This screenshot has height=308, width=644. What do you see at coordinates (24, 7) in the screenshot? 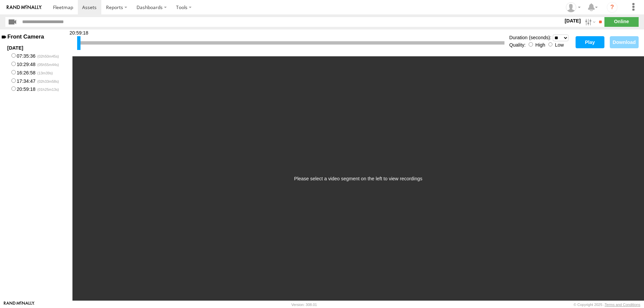
I see `img: rand-logo.svg` at bounding box center [24, 7].